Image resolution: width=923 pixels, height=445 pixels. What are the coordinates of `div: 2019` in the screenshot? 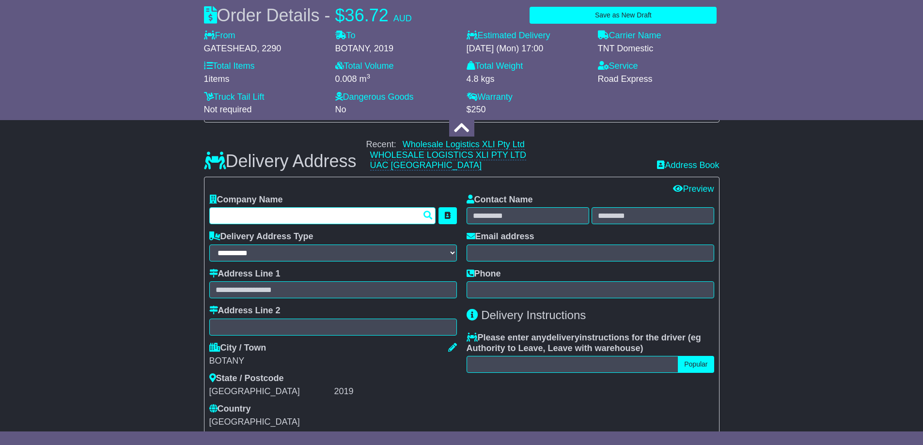 It's located at (395, 392).